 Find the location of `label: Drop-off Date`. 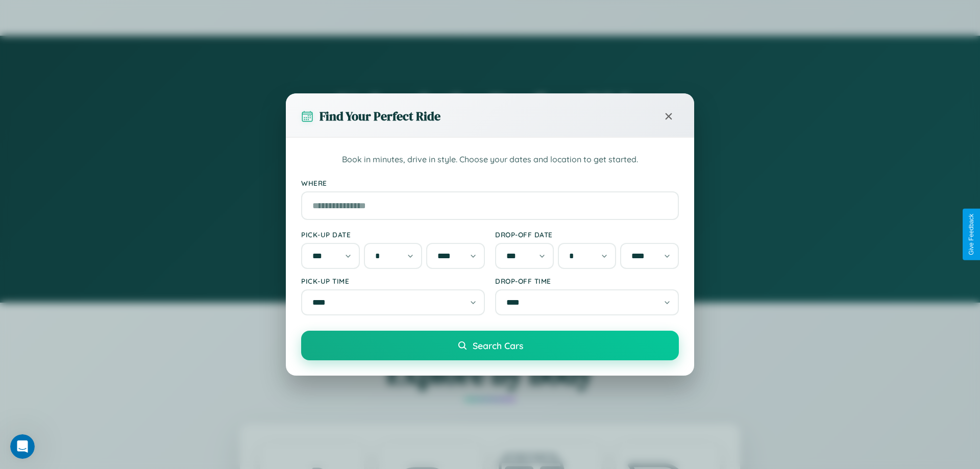

label: Drop-off Date is located at coordinates (586, 234).